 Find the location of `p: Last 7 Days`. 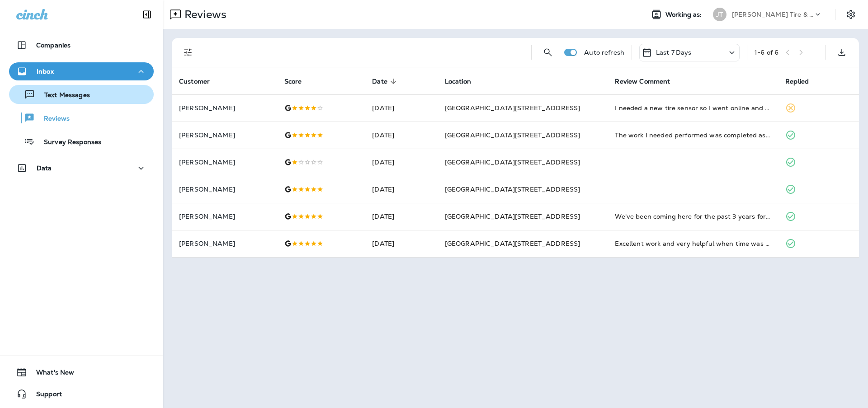

p: Last 7 Days is located at coordinates (674, 53).